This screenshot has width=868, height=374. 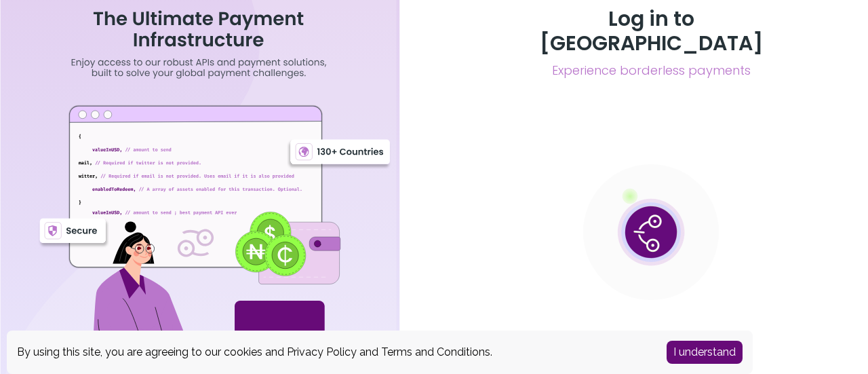 What do you see at coordinates (435, 351) in the screenshot?
I see `a: Terms and Conditions` at bounding box center [435, 351].